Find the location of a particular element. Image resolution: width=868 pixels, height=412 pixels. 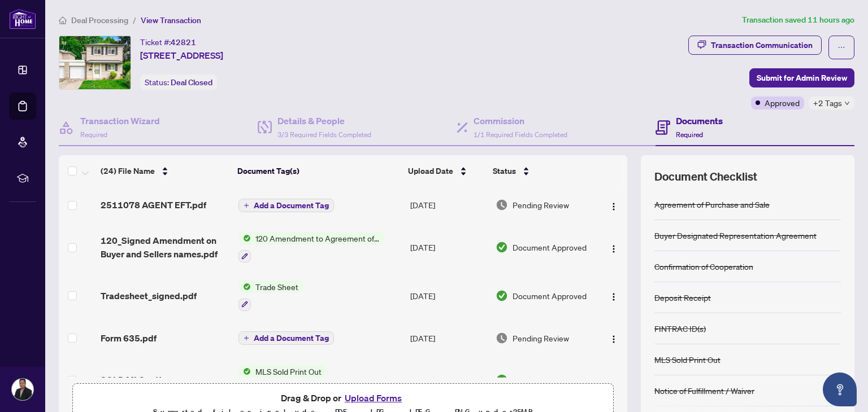

span: Trade Sheet is located at coordinates (277, 287).